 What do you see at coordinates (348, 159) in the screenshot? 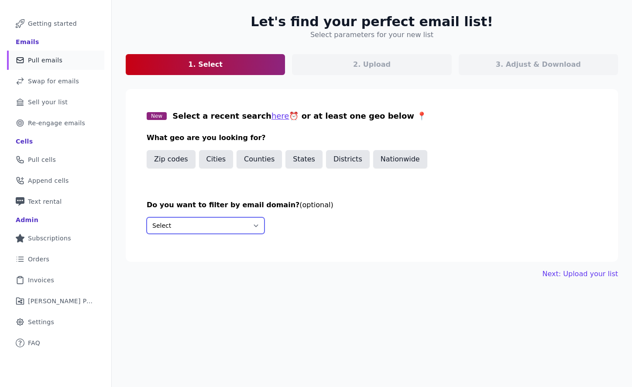
I see `button: Districts` at bounding box center [348, 159].